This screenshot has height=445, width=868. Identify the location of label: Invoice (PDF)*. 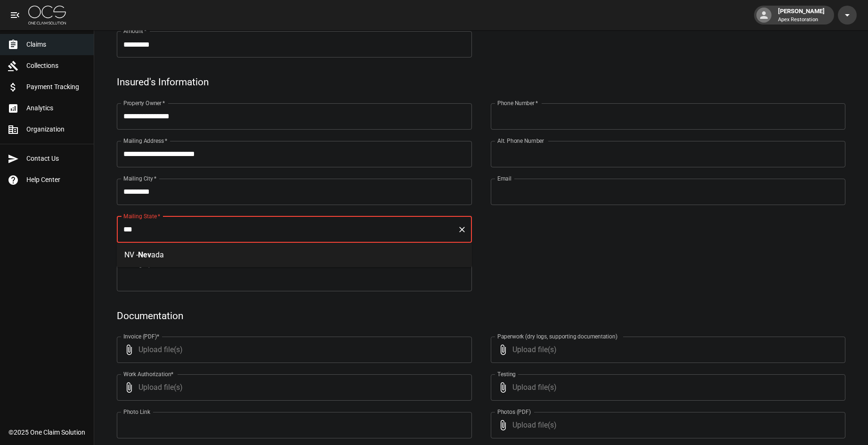
(141, 336).